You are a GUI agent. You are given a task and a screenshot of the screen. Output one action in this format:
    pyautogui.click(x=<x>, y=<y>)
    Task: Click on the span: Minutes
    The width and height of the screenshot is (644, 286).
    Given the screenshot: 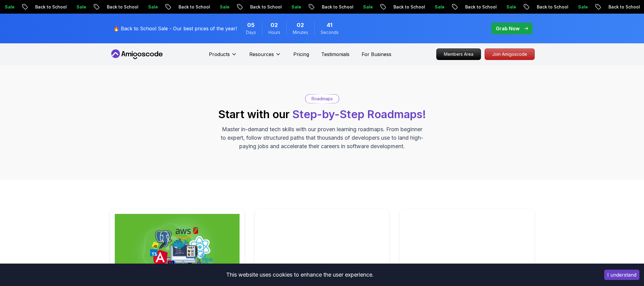 What is the action you would take?
    pyautogui.click(x=300, y=32)
    